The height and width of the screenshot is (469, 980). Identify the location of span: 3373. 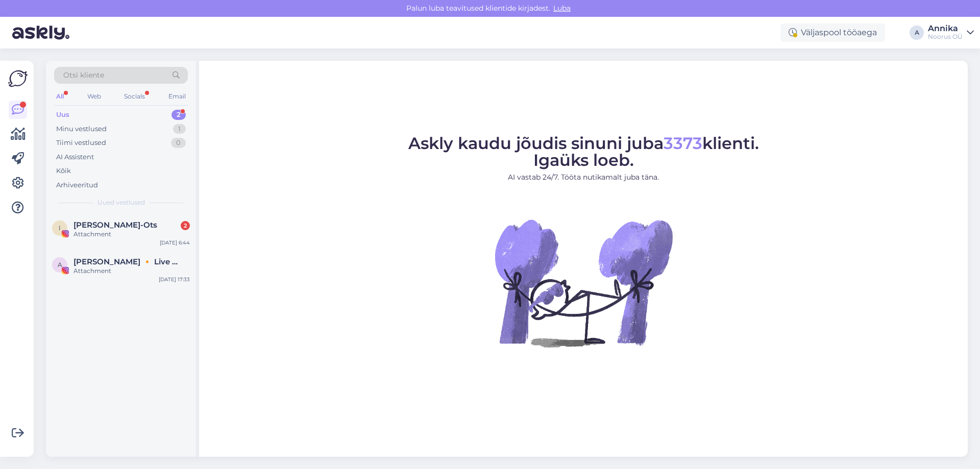
(683, 143).